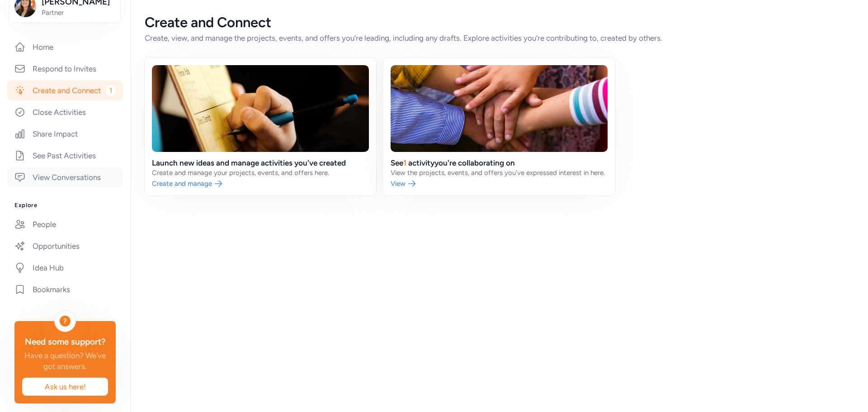  What do you see at coordinates (65, 90) in the screenshot?
I see `a: Create and Connect1` at bounding box center [65, 90].